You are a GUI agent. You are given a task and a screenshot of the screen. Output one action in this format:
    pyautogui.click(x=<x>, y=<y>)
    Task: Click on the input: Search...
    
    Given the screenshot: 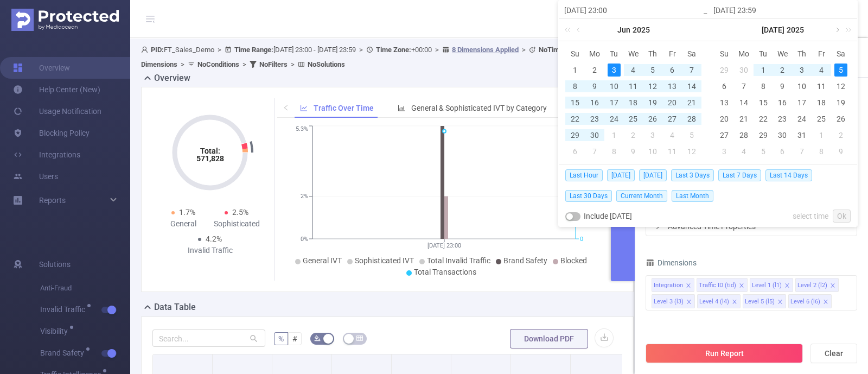 What is the action you would take?
    pyautogui.click(x=209, y=339)
    